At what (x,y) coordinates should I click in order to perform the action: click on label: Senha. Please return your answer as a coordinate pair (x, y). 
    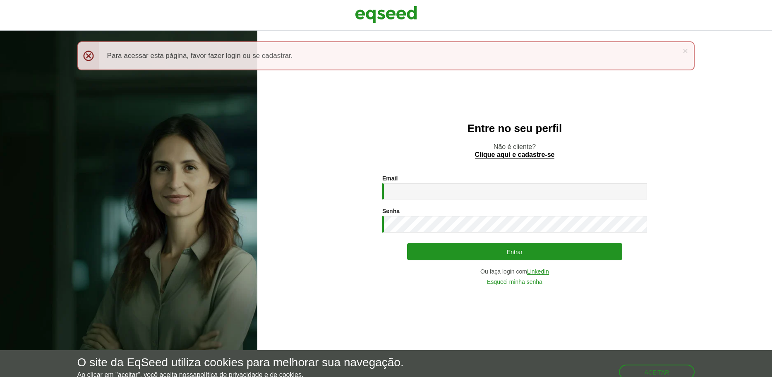
    Looking at the image, I should click on (391, 211).